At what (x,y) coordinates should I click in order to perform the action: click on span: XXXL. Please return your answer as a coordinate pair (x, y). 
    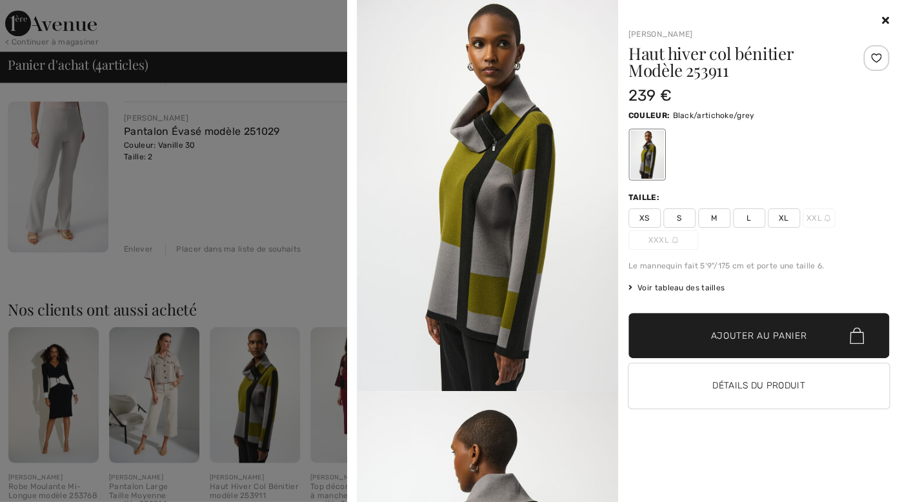
    Looking at the image, I should click on (663, 240).